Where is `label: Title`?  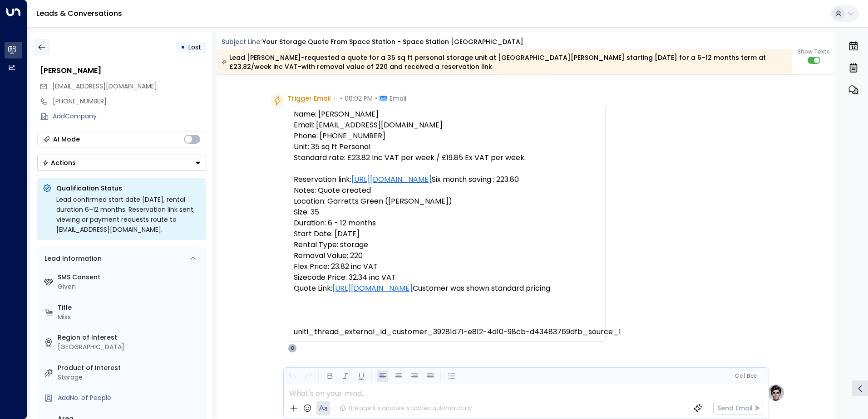
label: Title is located at coordinates (130, 307).